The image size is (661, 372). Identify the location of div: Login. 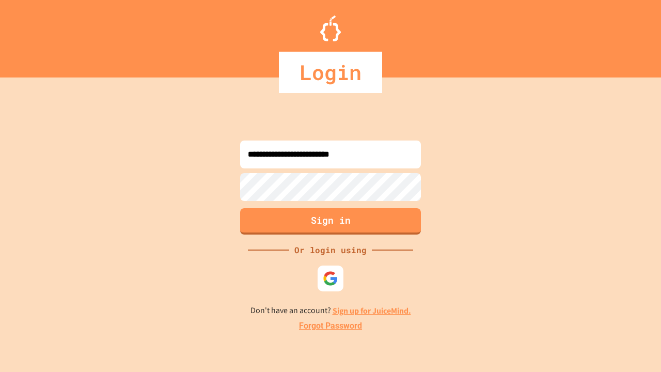
(330, 72).